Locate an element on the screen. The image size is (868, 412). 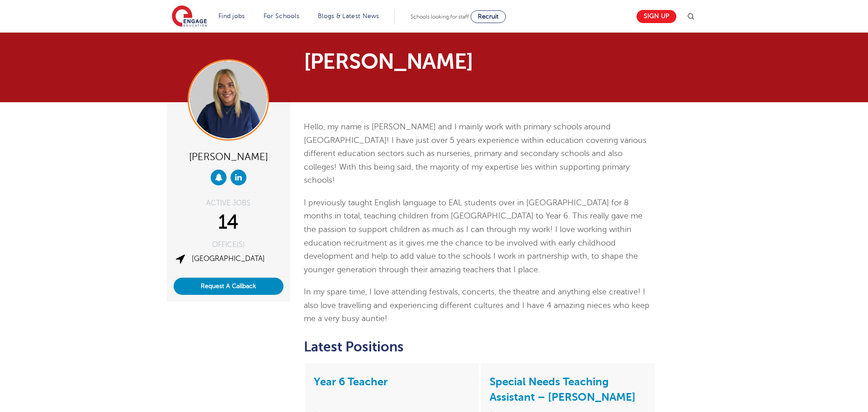
a: Recruit is located at coordinates (488, 17).